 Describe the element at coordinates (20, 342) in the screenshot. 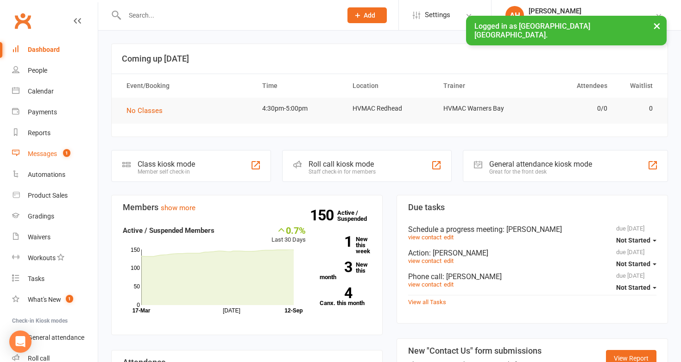

I see `div: Open Intercom Messenger` at that location.